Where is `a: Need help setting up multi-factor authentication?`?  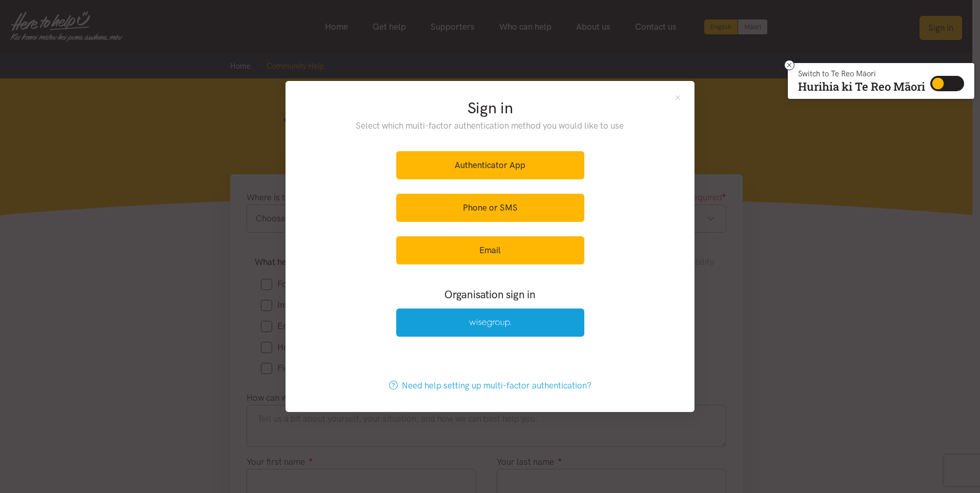 a: Need help setting up multi-factor authentication? is located at coordinates (490, 385).